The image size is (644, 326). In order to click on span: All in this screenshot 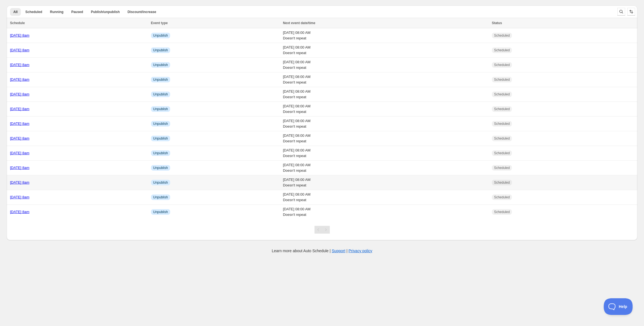, I will do `click(15, 12)`.